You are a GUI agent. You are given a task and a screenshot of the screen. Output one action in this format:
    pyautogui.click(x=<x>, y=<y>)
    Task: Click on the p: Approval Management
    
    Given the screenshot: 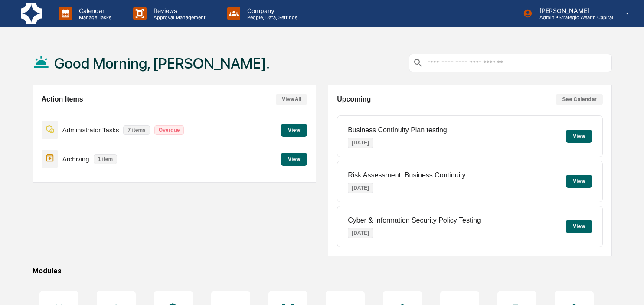 What is the action you would take?
    pyautogui.click(x=178, y=18)
    